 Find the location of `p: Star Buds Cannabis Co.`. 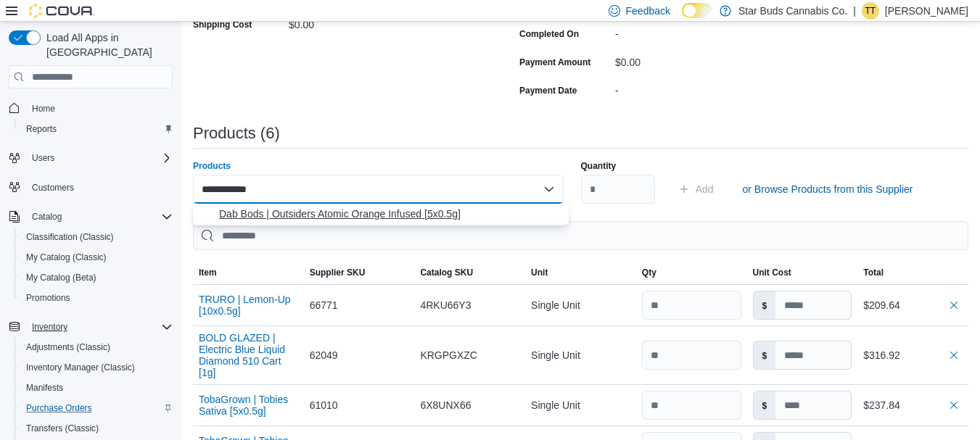

p: Star Buds Cannabis Co. is located at coordinates (793, 11).